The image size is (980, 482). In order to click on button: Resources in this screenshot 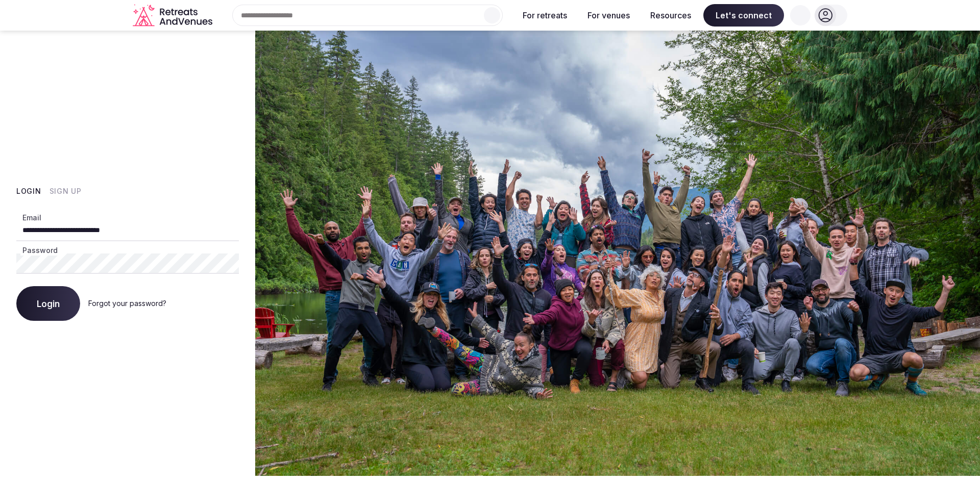, I will do `click(671, 15)`.